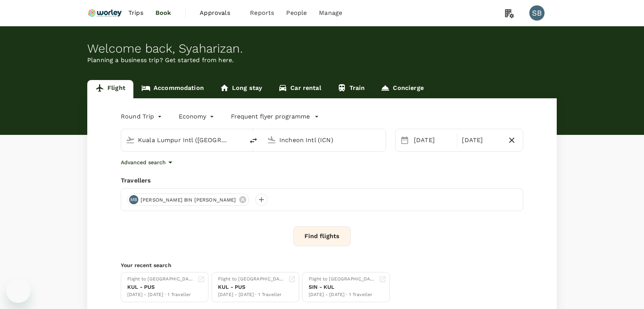  What do you see at coordinates (253, 141) in the screenshot?
I see `button: delete` at bounding box center [253, 141].